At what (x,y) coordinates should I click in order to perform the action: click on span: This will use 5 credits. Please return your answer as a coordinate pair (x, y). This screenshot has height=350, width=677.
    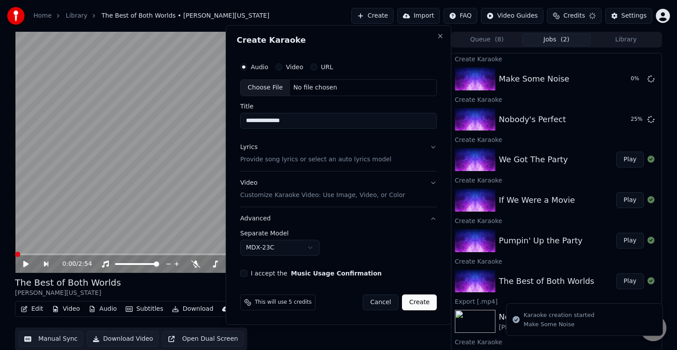
    Looking at the image, I should click on (283, 302).